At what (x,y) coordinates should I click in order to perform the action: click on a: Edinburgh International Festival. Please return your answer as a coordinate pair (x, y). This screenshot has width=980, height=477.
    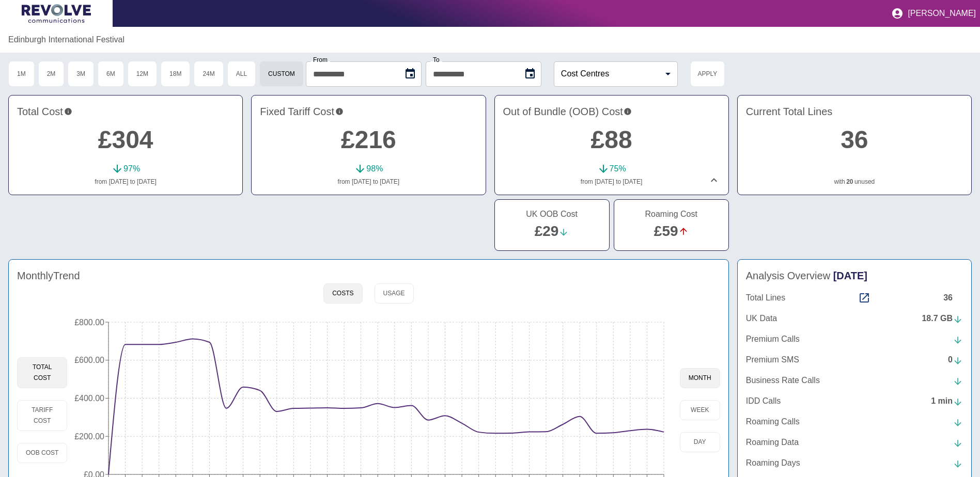
    Looking at the image, I should click on (66, 40).